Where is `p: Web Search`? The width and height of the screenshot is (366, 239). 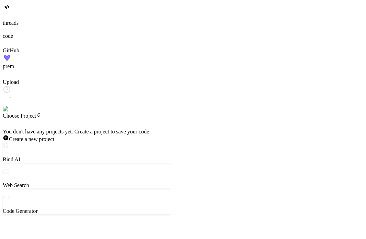
p: Web Search is located at coordinates (87, 185).